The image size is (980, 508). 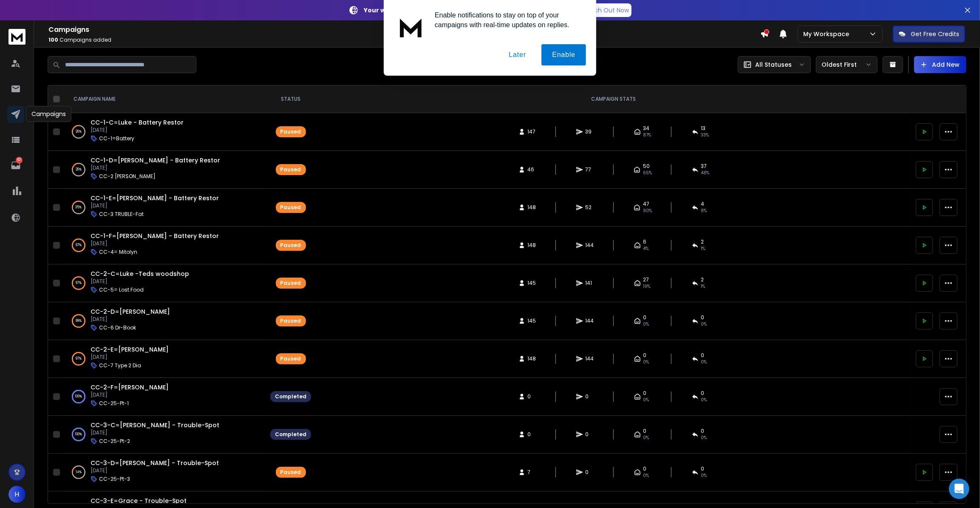 What do you see at coordinates (17, 494) in the screenshot?
I see `button: H` at bounding box center [17, 494].